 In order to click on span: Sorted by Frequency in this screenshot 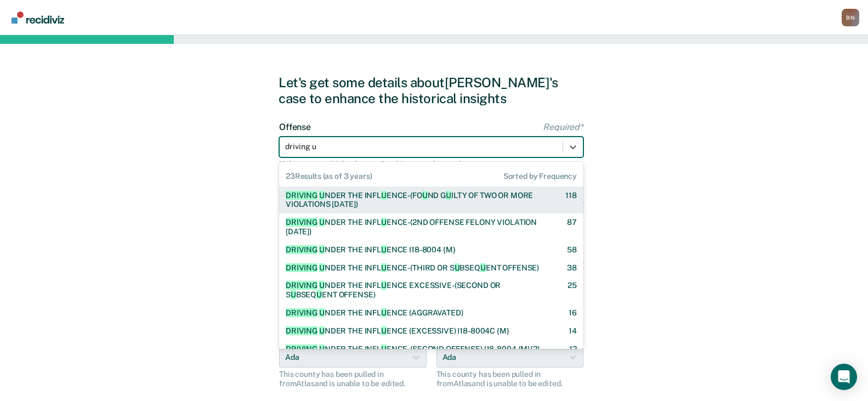, I will do `click(540, 176)`.